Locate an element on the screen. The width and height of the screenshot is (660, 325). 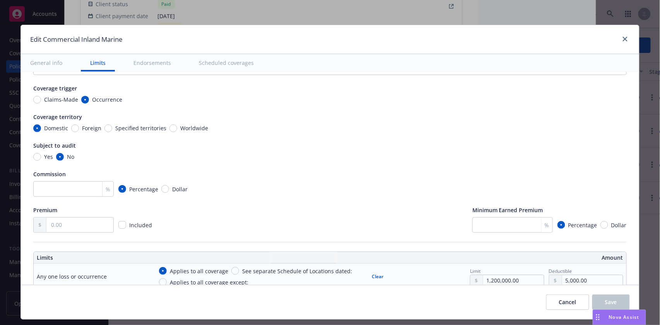
input: Applies to all coverage is located at coordinates (163, 271).